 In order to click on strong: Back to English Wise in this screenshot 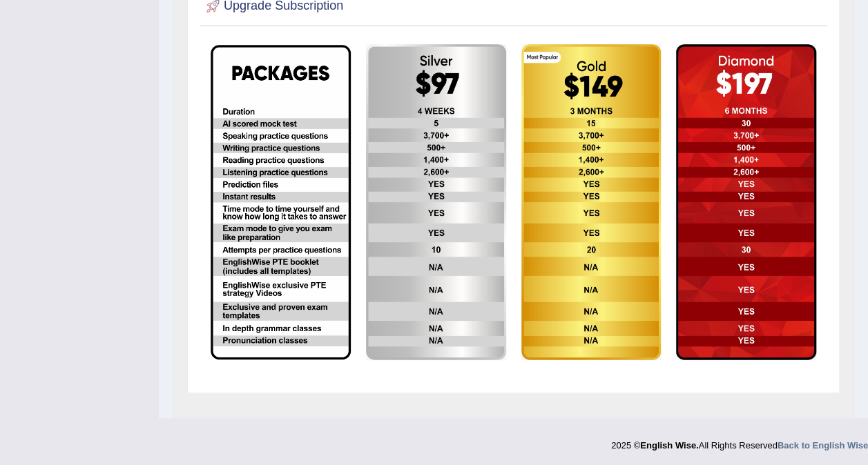, I will do `click(822, 445)`.